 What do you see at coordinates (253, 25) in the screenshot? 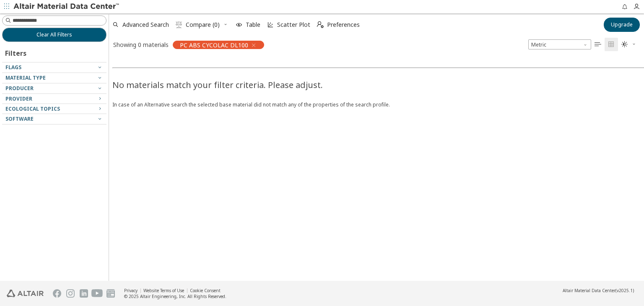
I see `span: Table` at bounding box center [253, 25].